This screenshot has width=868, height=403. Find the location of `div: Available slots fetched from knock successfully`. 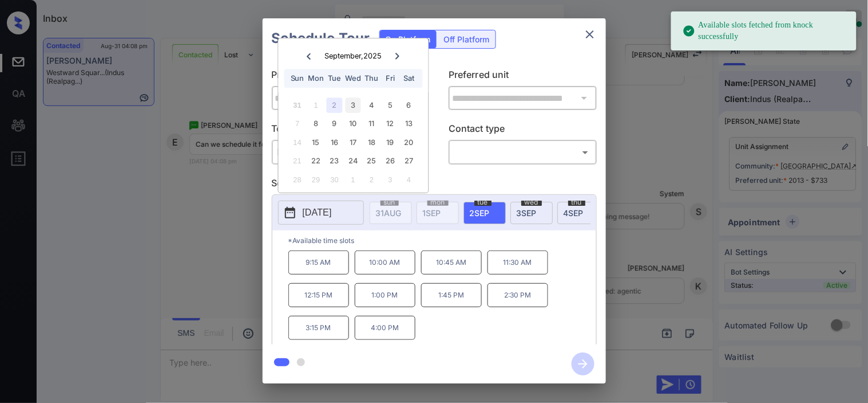

div: Available slots fetched from knock successfully is located at coordinates (765, 31).